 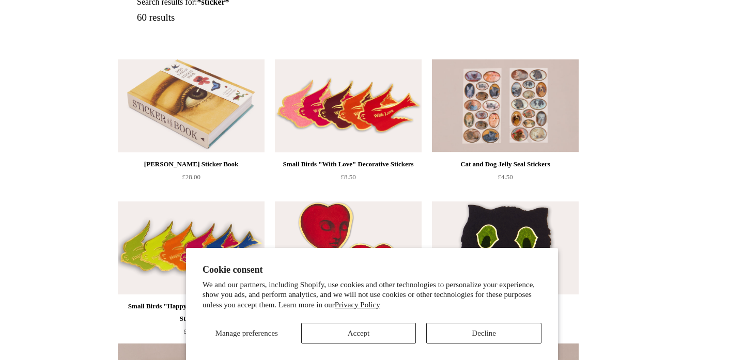 What do you see at coordinates (348, 248) in the screenshot?
I see `a: Gold Foiled Heart Face Stickers Gold Foiled Heart Face Stickers` at bounding box center [348, 248].